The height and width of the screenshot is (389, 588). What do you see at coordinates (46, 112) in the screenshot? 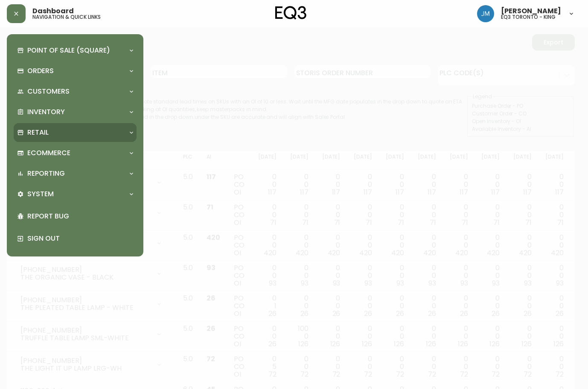
I see `p: Inventory` at bounding box center [46, 112].